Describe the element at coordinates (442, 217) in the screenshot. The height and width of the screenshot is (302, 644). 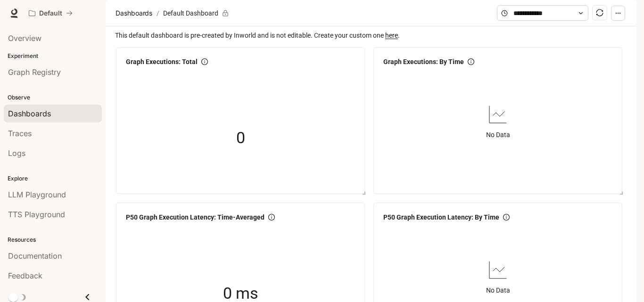
I see `span: P50 Graph Execution Latency: By Time` at that location.